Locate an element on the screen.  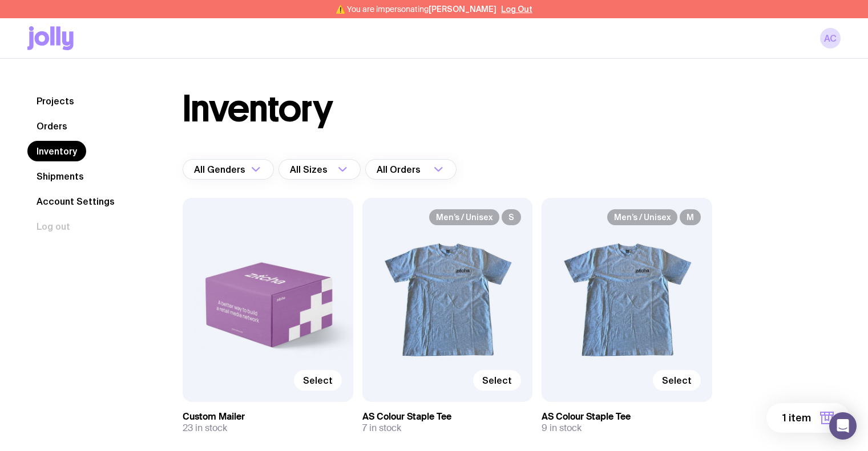
div: Open Intercom Messenger is located at coordinates (843, 426).